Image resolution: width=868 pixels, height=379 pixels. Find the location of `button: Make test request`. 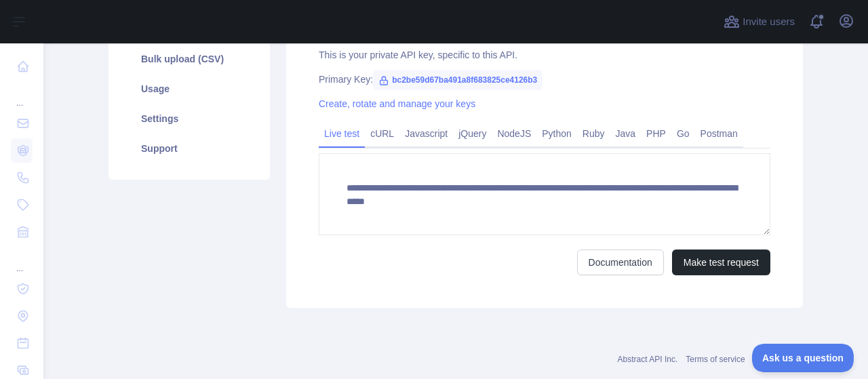

button: Make test request is located at coordinates (720, 262).